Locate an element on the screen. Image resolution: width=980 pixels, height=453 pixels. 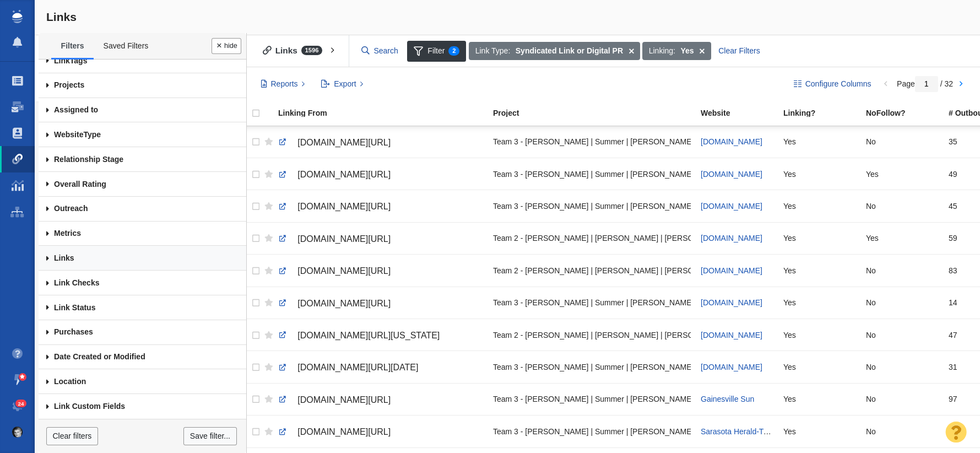
a: Assigned to is located at coordinates (142, 110).